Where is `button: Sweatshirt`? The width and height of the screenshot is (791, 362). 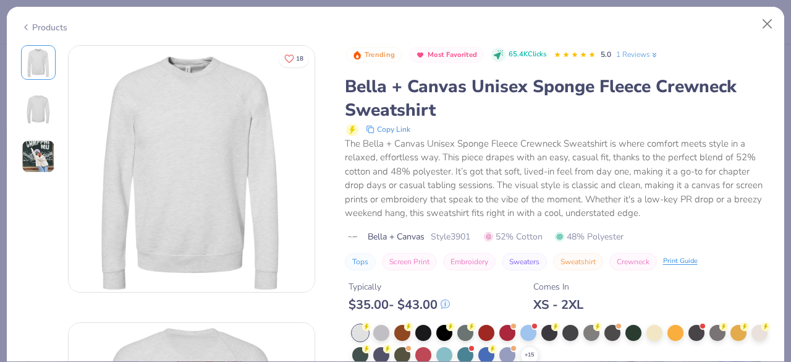
button: Sweatshirt is located at coordinates (578, 261).